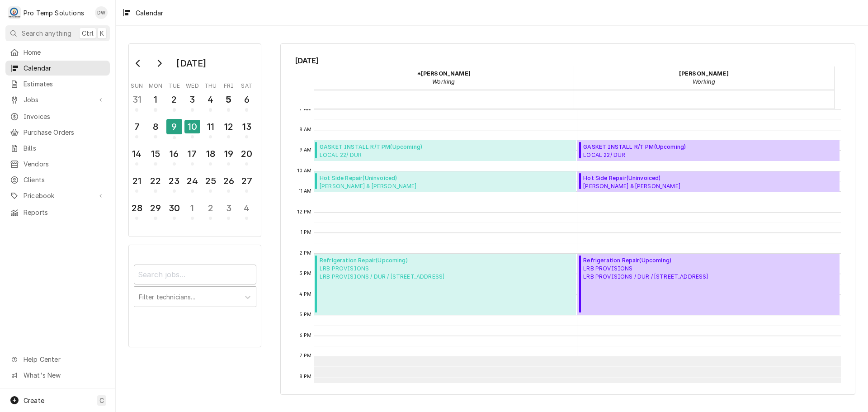 The image size is (868, 412). What do you see at coordinates (692, 178) in the screenshot?
I see `span: Hot Side Repair ( Uninvoiced )` at bounding box center [692, 178].